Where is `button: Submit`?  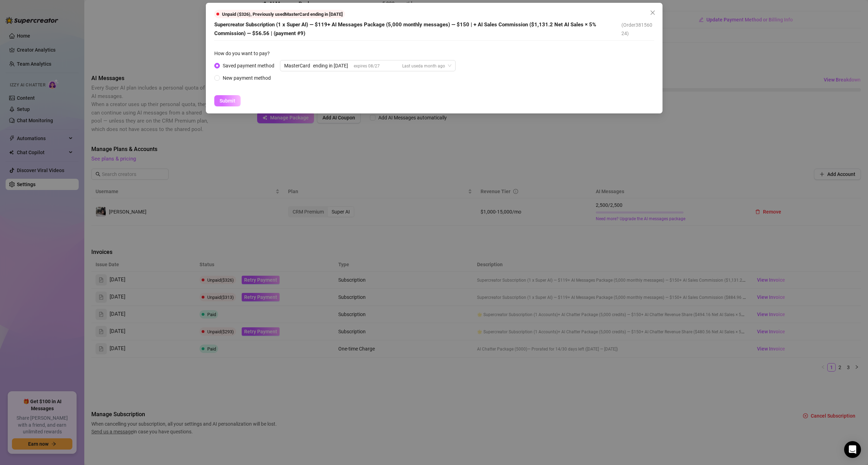 button: Submit is located at coordinates (227, 101).